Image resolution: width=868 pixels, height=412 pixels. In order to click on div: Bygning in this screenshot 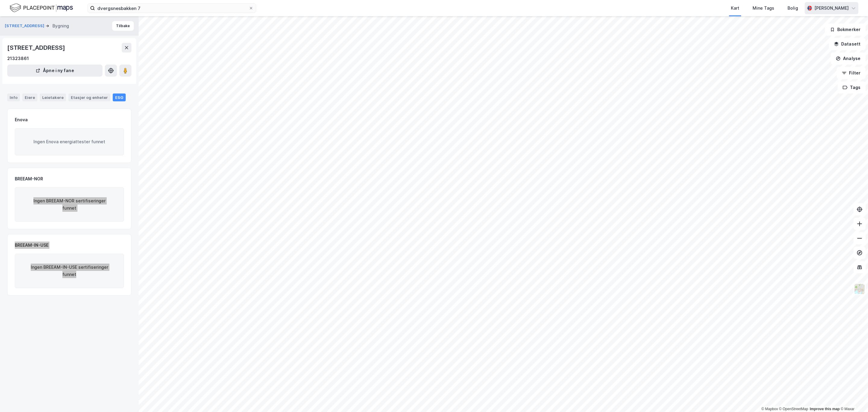, I will do `click(60, 26)`.